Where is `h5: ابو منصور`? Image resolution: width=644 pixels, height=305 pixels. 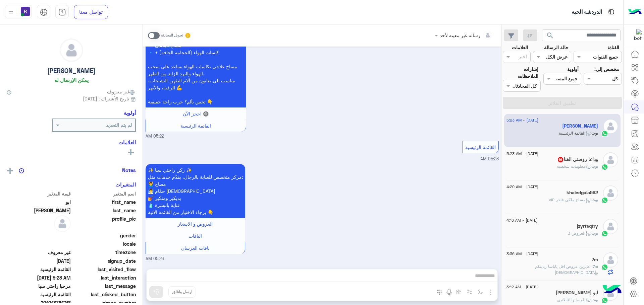
h5: ابو منصور is located at coordinates (580, 126).